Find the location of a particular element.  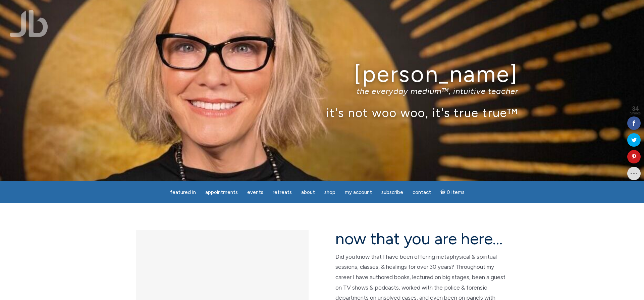

a: Events is located at coordinates (255, 192).